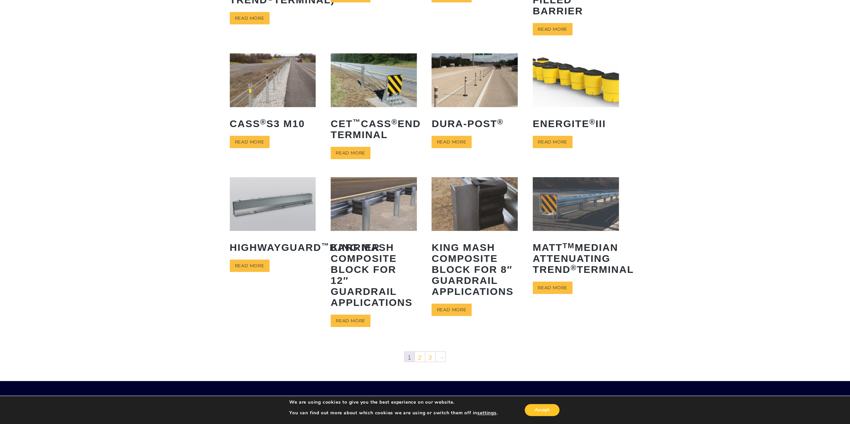 The image size is (850, 424). What do you see at coordinates (451, 142) in the screenshot?
I see `a: Read more about “Dura-Post®”` at bounding box center [451, 142].